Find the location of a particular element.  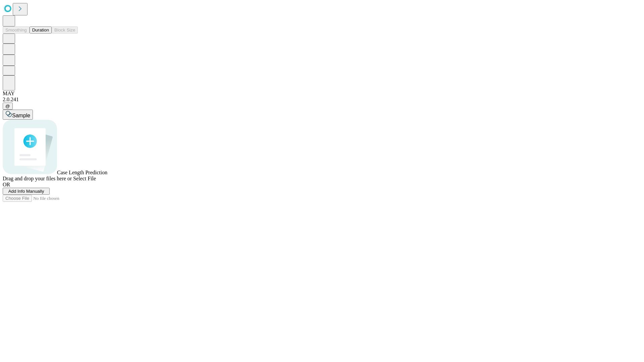

button: Add Info Manually is located at coordinates (26, 191).